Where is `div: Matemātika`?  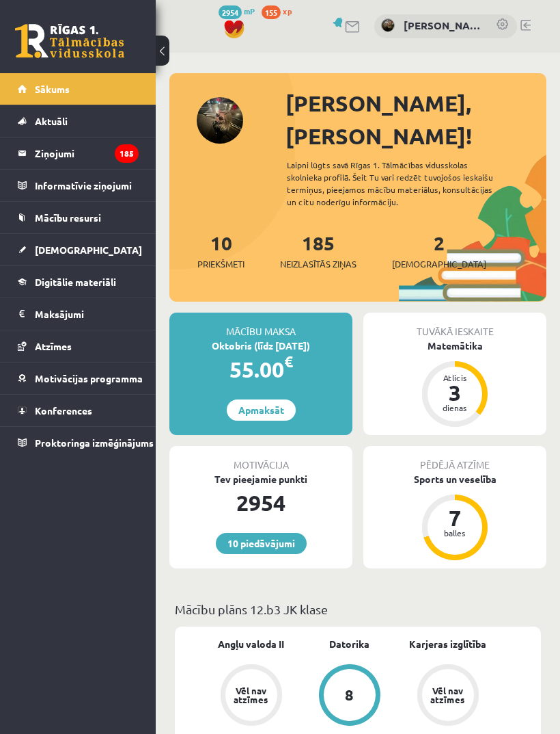 div: Matemātika is located at coordinates (455, 346).